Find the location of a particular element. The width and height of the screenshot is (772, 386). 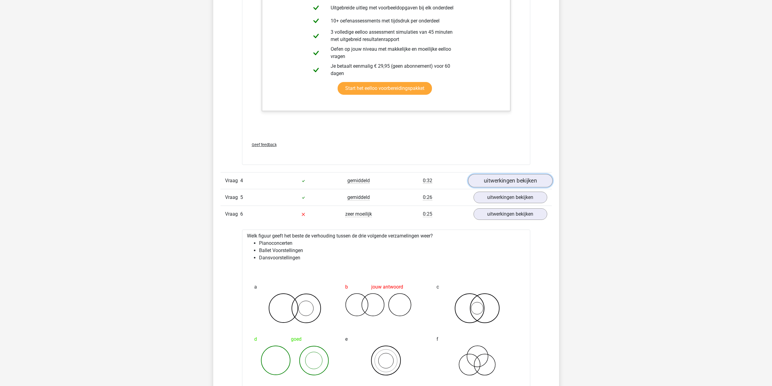

span: c is located at coordinates (438, 287).